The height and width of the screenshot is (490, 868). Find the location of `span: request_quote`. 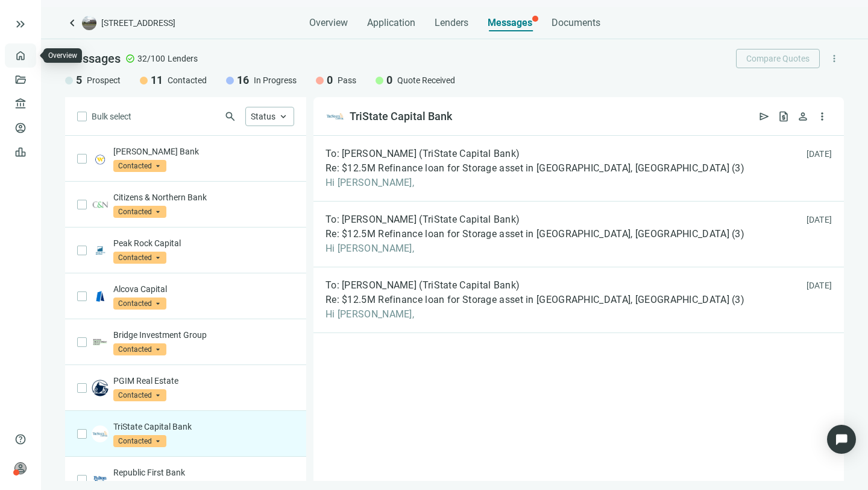

span: request_quote is located at coordinates (784, 116).